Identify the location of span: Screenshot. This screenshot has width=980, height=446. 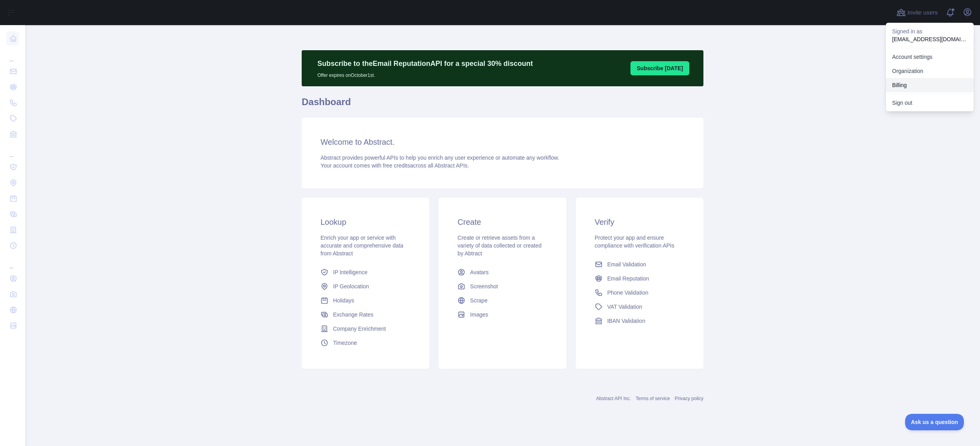
(484, 286).